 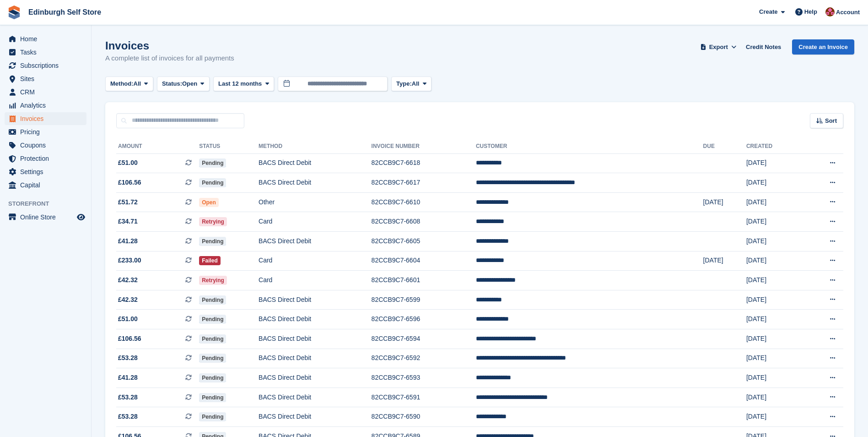 What do you see at coordinates (128, 202) in the screenshot?
I see `span: £51.72` at bounding box center [128, 202].